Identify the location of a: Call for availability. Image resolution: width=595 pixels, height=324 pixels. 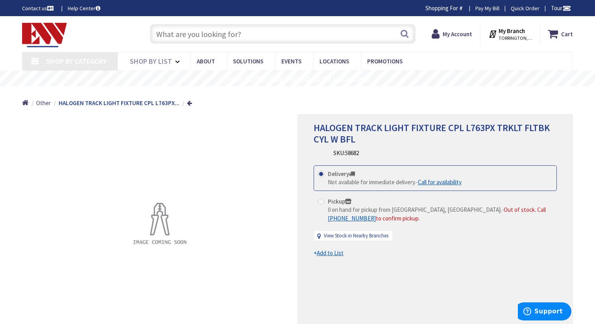
(439, 182).